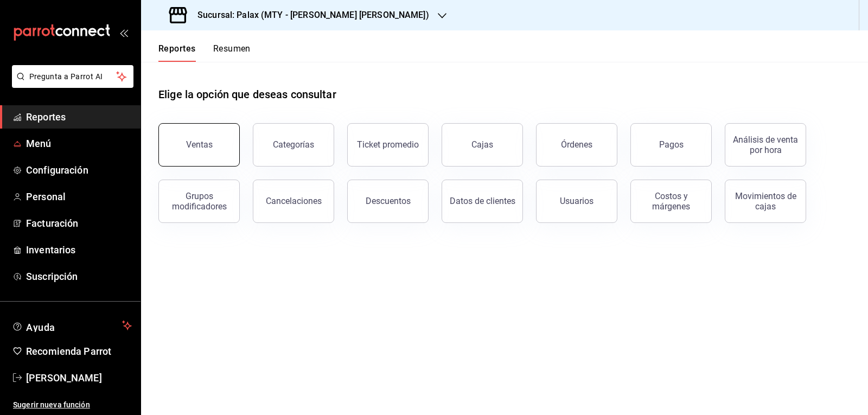  Describe the element at coordinates (70, 84) in the screenshot. I see `a: Pregunta a Parrot AI` at that location.